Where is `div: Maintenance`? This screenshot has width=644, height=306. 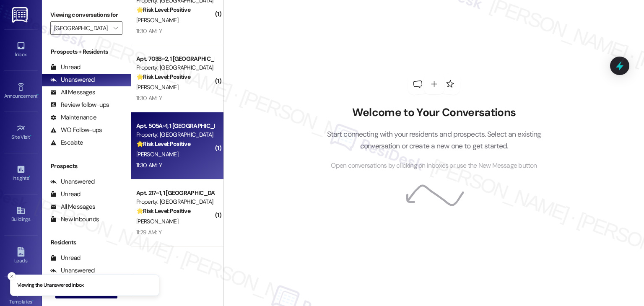 div: Maintenance is located at coordinates (73, 118).